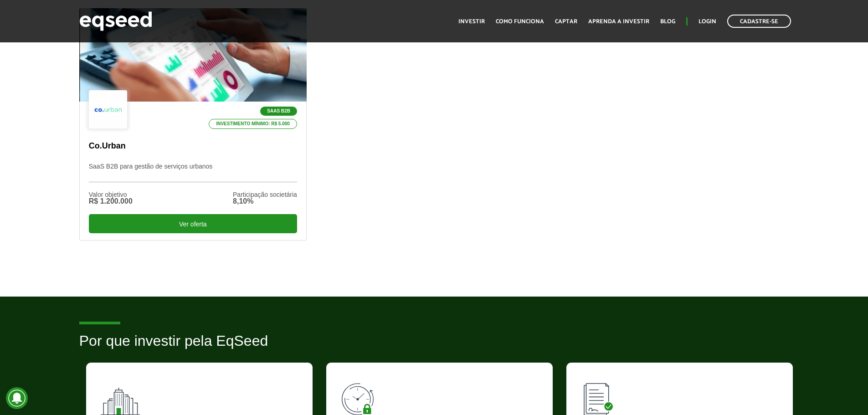  What do you see at coordinates (116, 21) in the screenshot?
I see `img: EqSeed` at bounding box center [116, 21].